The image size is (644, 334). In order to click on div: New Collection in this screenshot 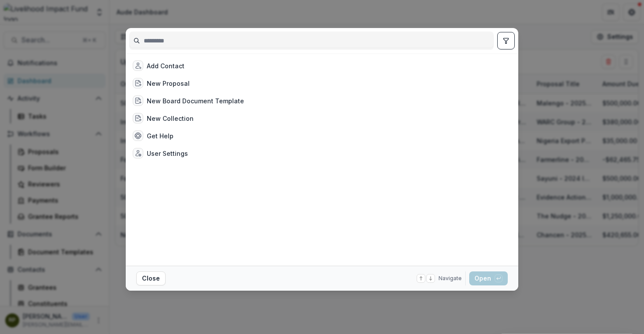, I will do `click(170, 118)`.